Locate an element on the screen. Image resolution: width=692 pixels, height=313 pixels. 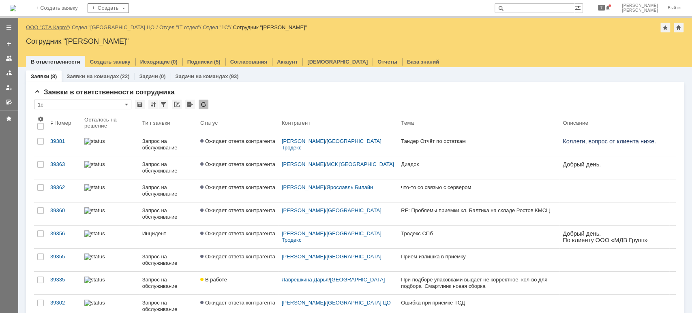
div: (0) is located at coordinates (162, 76).